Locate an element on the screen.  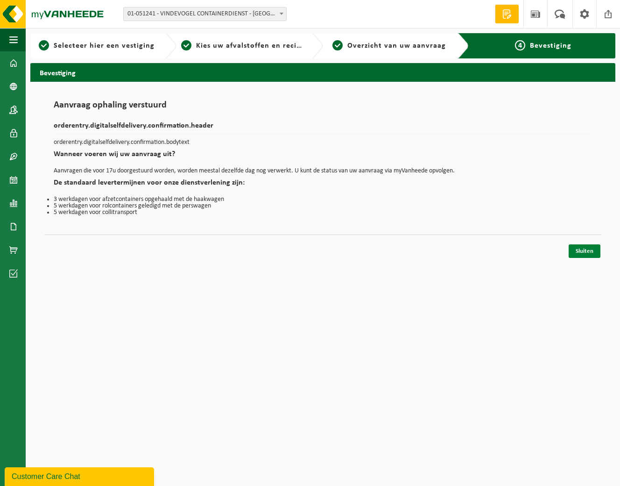
div: Customer Care Chat is located at coordinates (75, 11).